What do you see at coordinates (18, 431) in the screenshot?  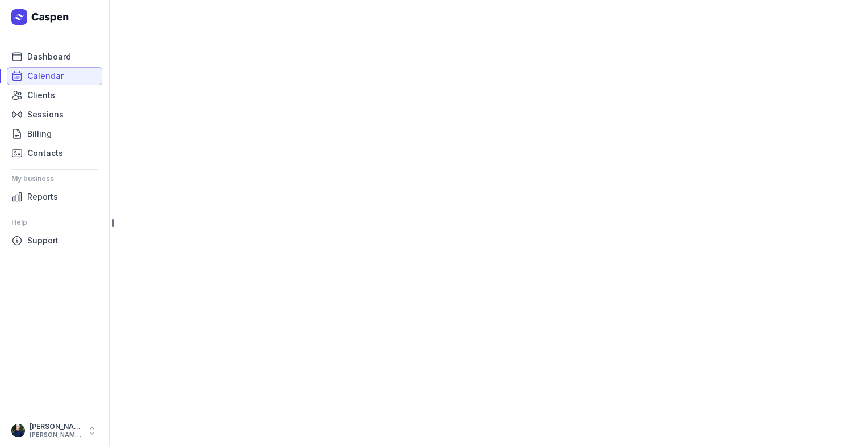 I see `img: User profile image` at bounding box center [18, 431].